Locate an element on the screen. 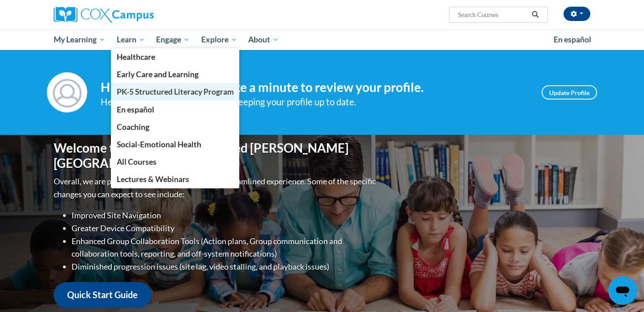 Image resolution: width=644 pixels, height=312 pixels. a: All Courses is located at coordinates (175, 162).